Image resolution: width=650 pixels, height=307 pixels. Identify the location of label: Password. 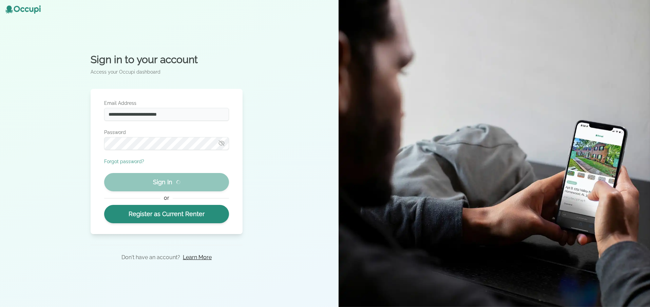
(167, 132).